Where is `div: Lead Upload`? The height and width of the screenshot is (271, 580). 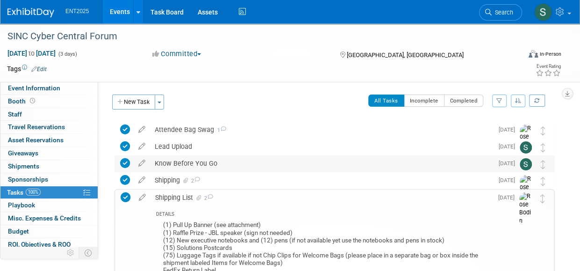
div: Lead Upload is located at coordinates (321, 146).